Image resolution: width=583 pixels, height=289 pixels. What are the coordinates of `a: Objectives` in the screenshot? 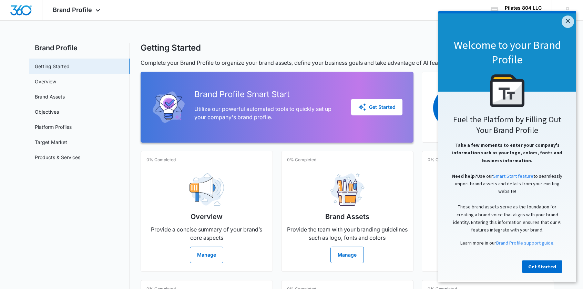 It's located at (47, 112).